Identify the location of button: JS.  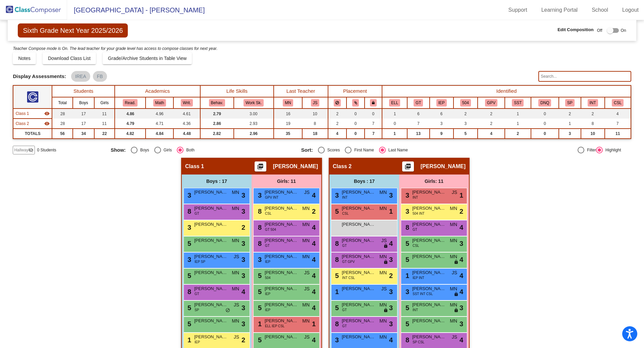
(315, 102).